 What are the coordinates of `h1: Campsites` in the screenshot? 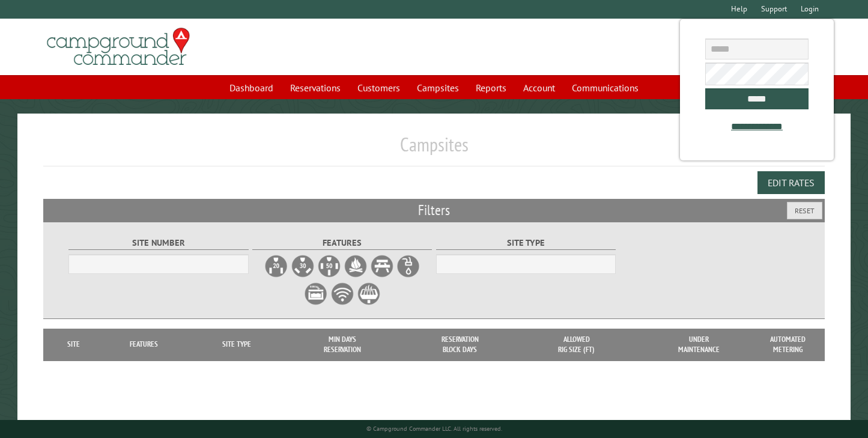 It's located at (434, 149).